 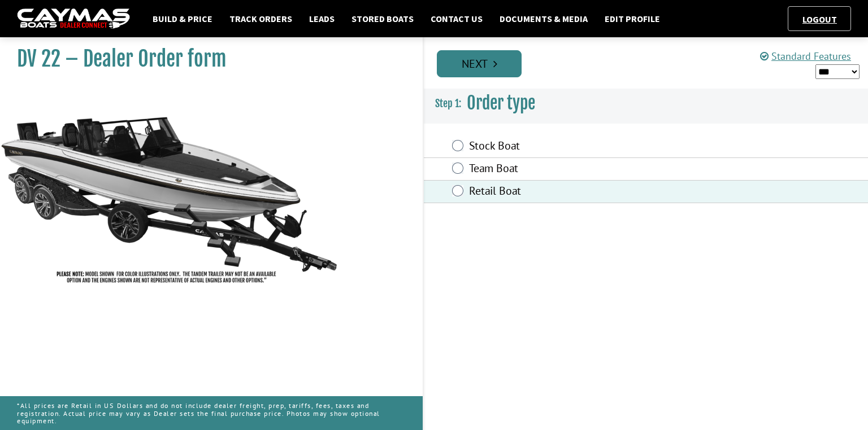 I want to click on h1: DV 22 – Dealer Order form, so click(x=206, y=59).